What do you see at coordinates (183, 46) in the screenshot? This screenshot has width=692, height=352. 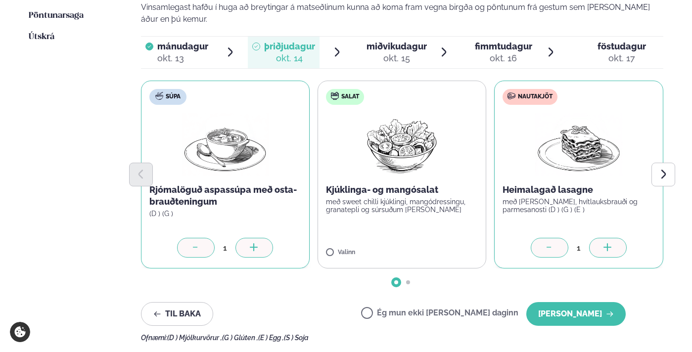 I see `span: mánudagur` at bounding box center [183, 46].